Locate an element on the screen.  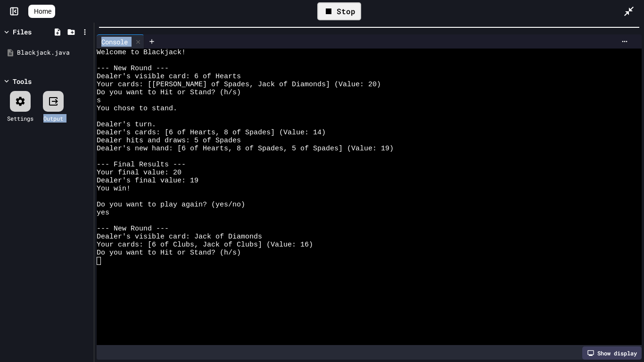
span: Welcome to Blackjack! is located at coordinates (141, 53).